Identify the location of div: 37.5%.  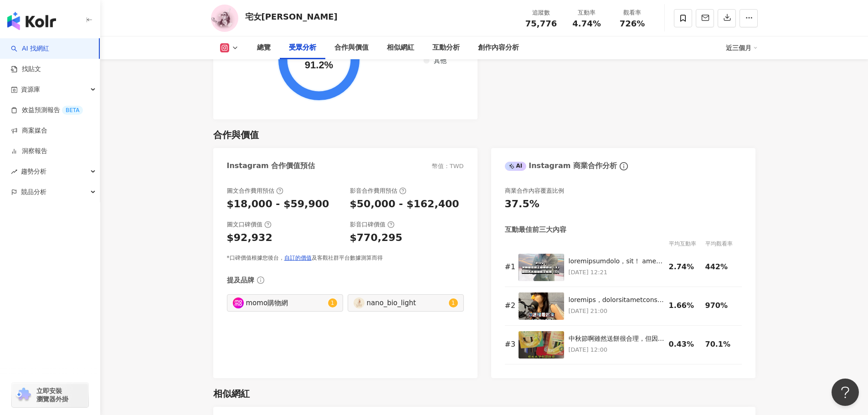
(522, 204).